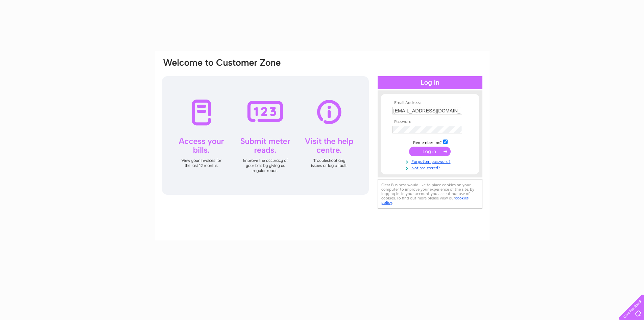 This screenshot has height=320, width=644. Describe the element at coordinates (430, 152) in the screenshot. I see `input: Submit` at that location.